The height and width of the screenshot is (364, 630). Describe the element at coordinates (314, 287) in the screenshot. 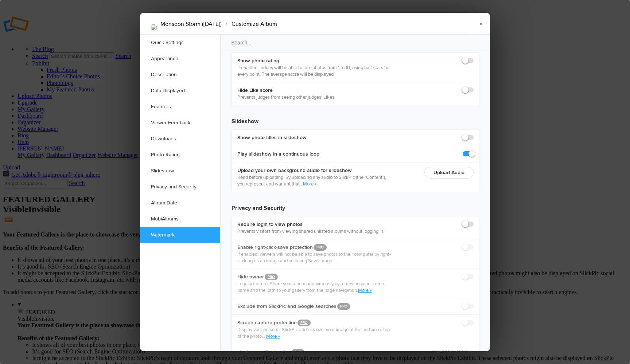

I see `p: Legacy feature: Share your album anonymously by removing your screen name and the path to your ga...` at that location.